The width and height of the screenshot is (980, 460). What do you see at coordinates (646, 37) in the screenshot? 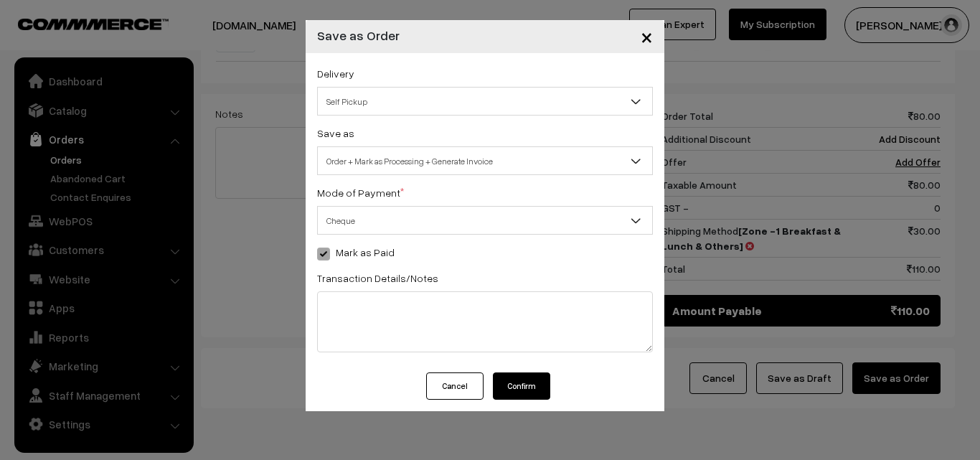
I see `button: Close` at bounding box center [646, 37].